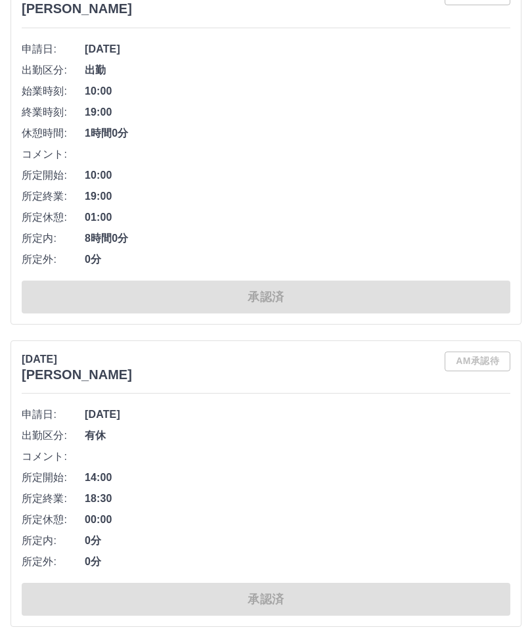 The width and height of the screenshot is (532, 642). I want to click on span: 14:00, so click(297, 477).